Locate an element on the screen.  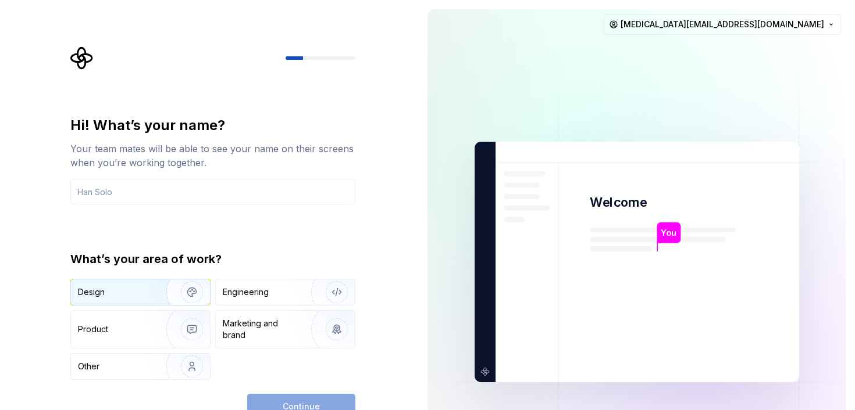
p: You is located at coordinates (668, 233).